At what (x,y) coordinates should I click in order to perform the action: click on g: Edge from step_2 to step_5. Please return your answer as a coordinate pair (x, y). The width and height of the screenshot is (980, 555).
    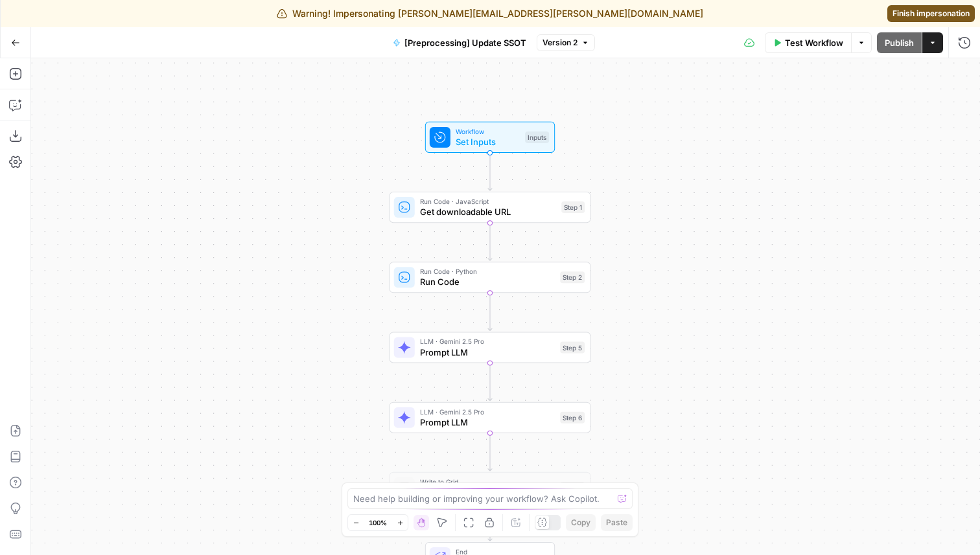
    Looking at the image, I should click on (490, 311).